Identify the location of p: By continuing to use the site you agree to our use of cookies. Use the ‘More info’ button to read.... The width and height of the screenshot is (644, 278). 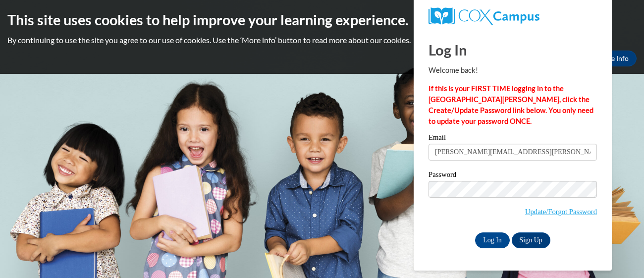
(322, 40).